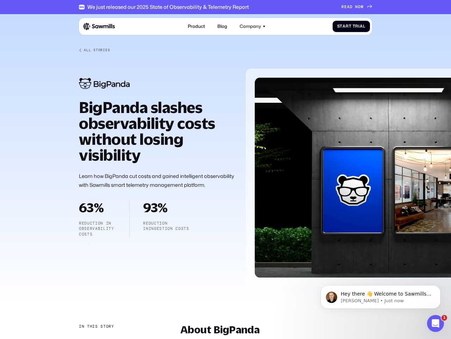  Describe the element at coordinates (166, 207) in the screenshot. I see `h2: 93%` at that location.